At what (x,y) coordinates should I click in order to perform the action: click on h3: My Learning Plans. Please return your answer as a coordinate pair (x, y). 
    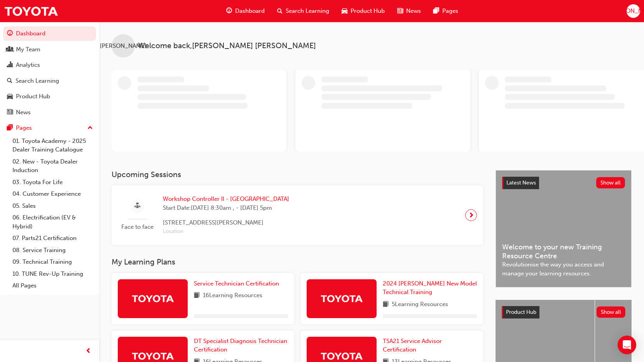
    Looking at the image, I should click on (297, 262).